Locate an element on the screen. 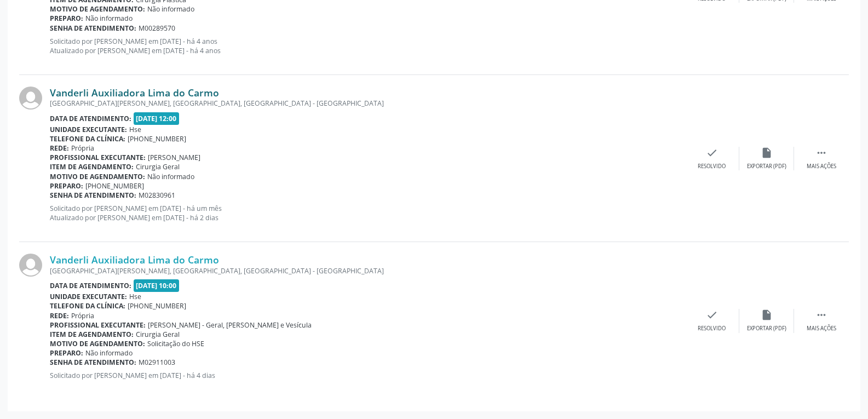 Image resolution: width=868 pixels, height=419 pixels. span: Solicitação do HSE is located at coordinates (176, 343).